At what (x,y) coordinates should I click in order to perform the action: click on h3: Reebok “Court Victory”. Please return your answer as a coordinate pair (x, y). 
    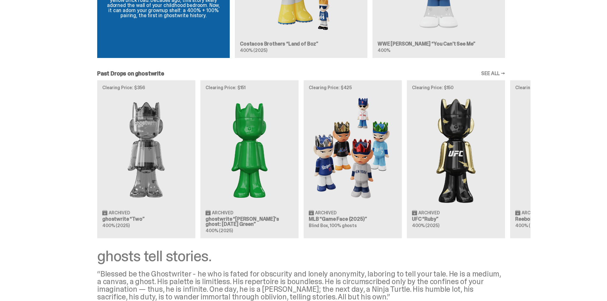
    Looking at the image, I should click on (559, 219).